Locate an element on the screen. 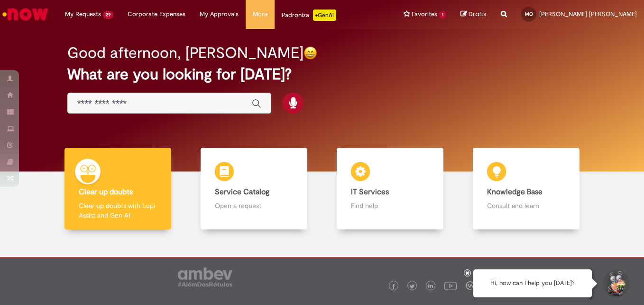 The height and width of the screenshot is (305, 644). button: Start Support Conversation is located at coordinates (616, 284).